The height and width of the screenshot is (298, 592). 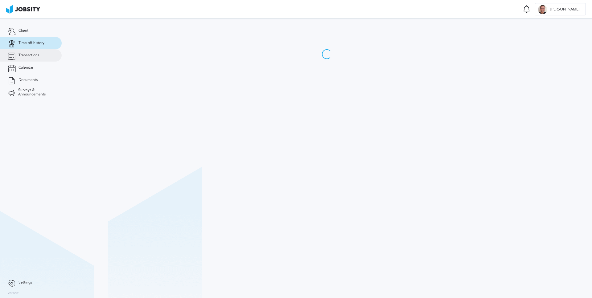 I want to click on div: J, so click(x=543, y=10).